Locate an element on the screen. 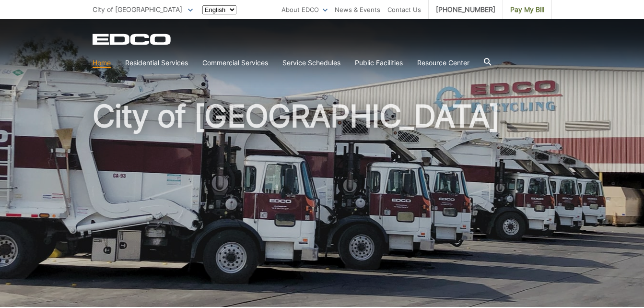 The image size is (644, 308). span: Pay My Bill is located at coordinates (527, 10).